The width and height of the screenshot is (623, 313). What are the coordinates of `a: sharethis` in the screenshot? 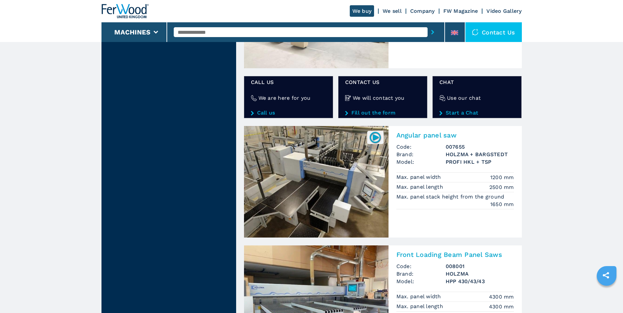 It's located at (606, 276).